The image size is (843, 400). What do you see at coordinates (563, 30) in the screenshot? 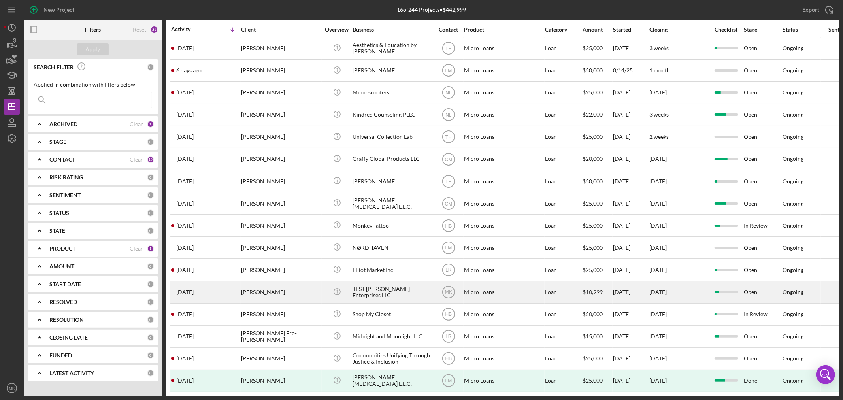
I see `div: Category` at bounding box center [563, 30].